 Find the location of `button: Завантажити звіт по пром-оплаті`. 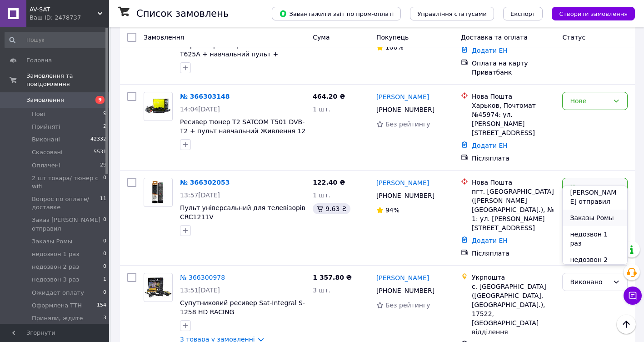

button: Завантажити звіт по пром-оплаті is located at coordinates (336, 14).